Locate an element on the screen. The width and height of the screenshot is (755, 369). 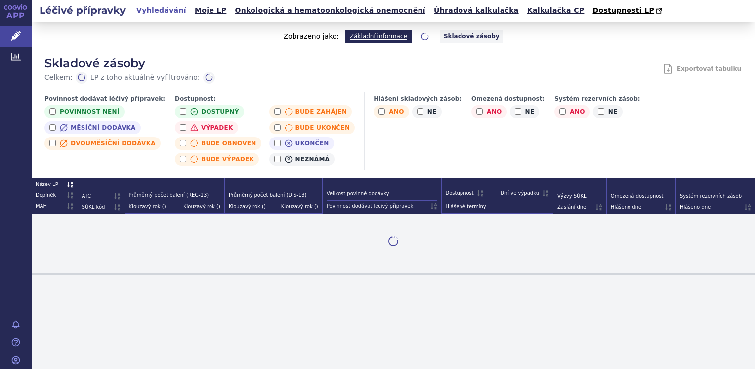
span: Průměrný počet balení (REG-13) is located at coordinates (174, 196).